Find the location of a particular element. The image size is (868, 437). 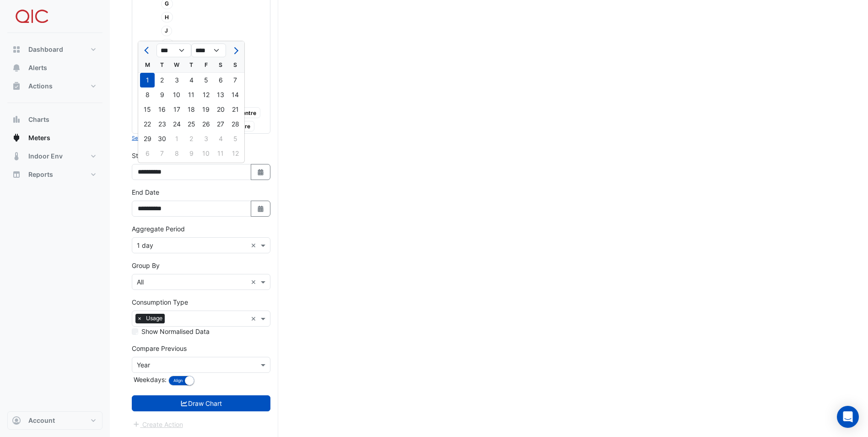

div: Wednesday, April 24, 2024 is located at coordinates (177, 124).